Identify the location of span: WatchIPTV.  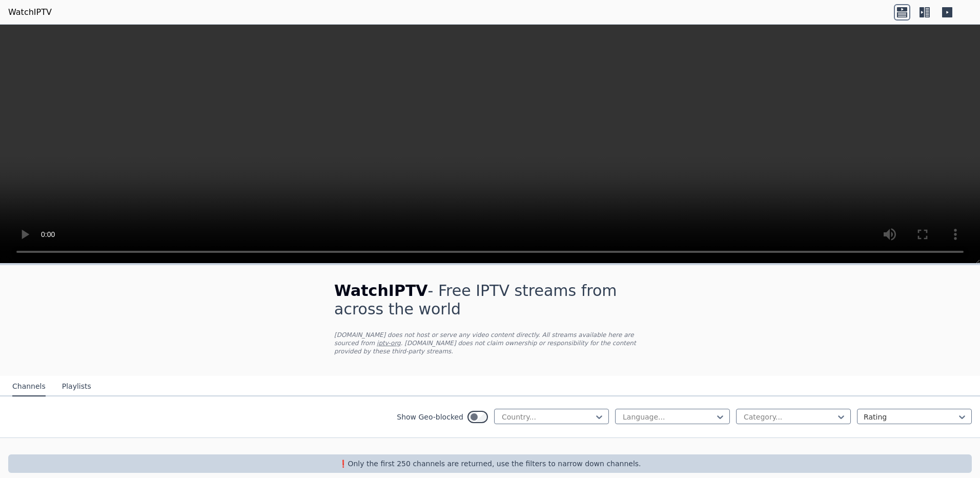
(381, 290).